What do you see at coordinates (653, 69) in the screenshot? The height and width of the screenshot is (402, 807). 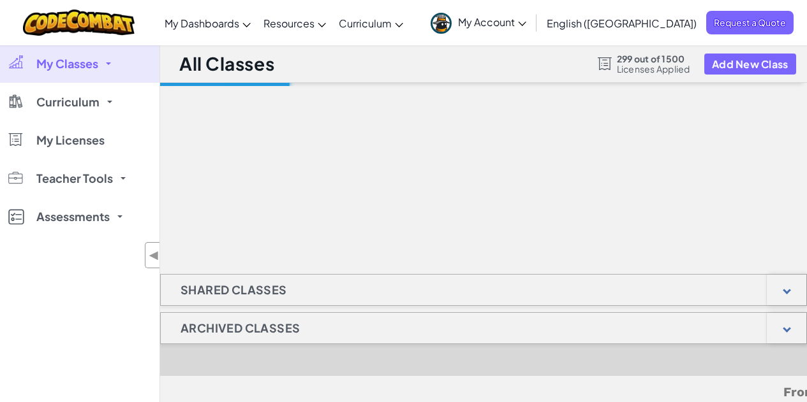 I see `span: Licenses Applied` at bounding box center [653, 69].